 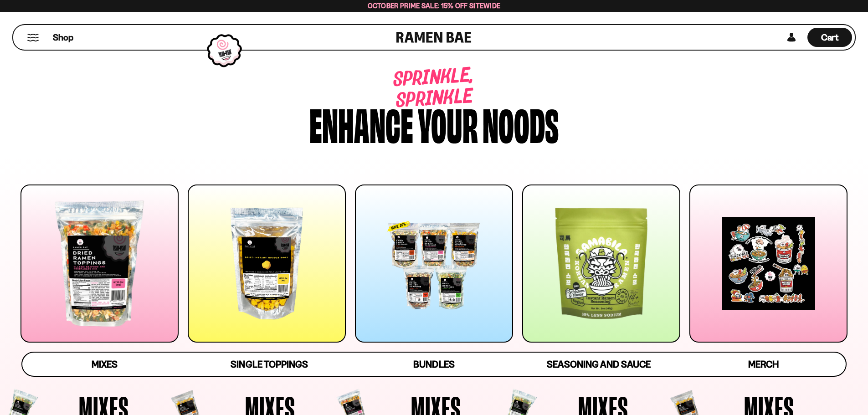 I want to click on span: October Prime Sale: 15% off Sitewide, so click(x=434, y=5).